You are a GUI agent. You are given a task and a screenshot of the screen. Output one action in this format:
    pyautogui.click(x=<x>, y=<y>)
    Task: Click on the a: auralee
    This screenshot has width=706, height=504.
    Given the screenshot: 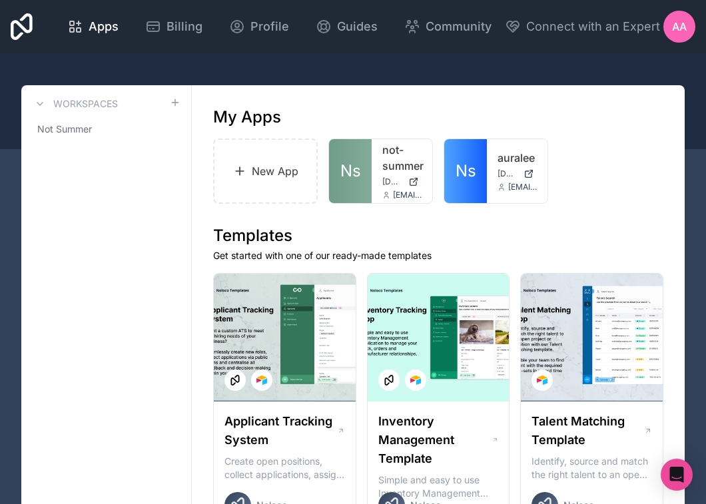 What is the action you would take?
    pyautogui.click(x=517, y=158)
    